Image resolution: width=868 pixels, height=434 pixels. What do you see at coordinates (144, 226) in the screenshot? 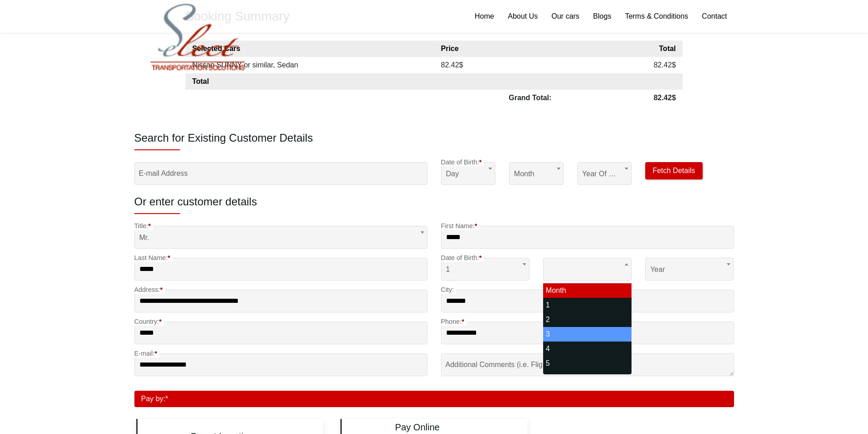
I see `label: Title:` at bounding box center [144, 226].